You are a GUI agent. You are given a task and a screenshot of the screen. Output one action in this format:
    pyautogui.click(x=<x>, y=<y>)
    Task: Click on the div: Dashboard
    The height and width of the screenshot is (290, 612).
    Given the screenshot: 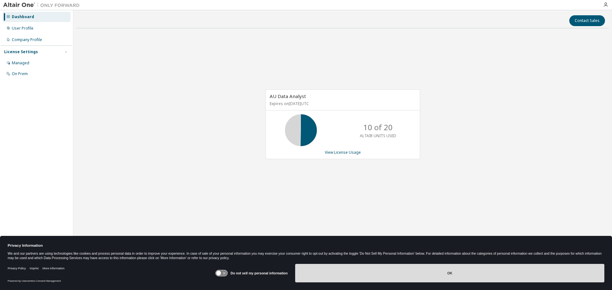 What is the action you would take?
    pyautogui.click(x=23, y=17)
    